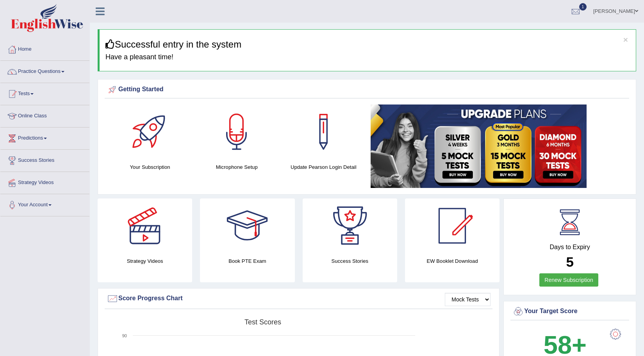 This screenshot has width=644, height=356. What do you see at coordinates (367, 45) in the screenshot?
I see `h3: Successful entry in the system` at bounding box center [367, 45].